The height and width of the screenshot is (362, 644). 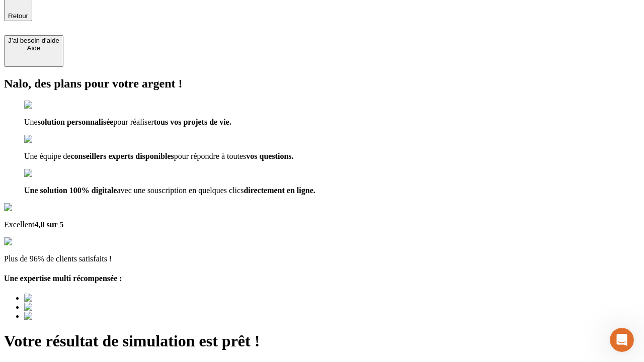 What do you see at coordinates (322, 84) in the screenshot?
I see `h2: Nalo, des plans pour votre argent !` at bounding box center [322, 84].